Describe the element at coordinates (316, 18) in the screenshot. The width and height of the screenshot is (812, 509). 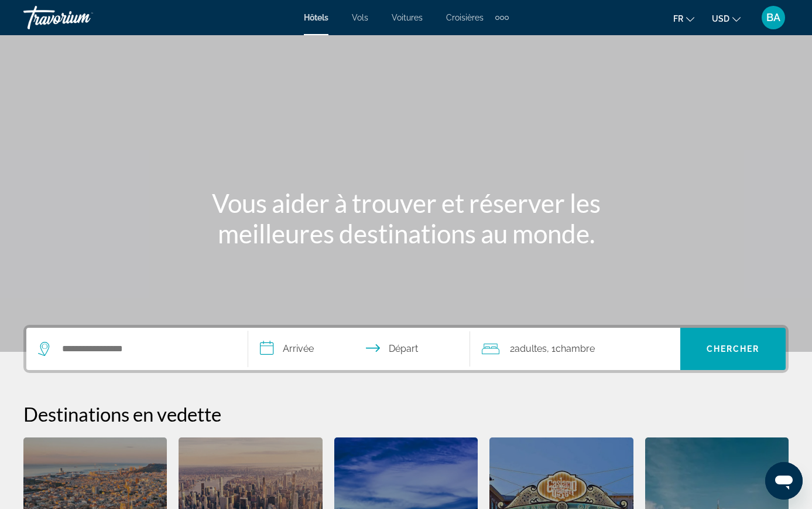
I see `a: Hôtels` at that location.